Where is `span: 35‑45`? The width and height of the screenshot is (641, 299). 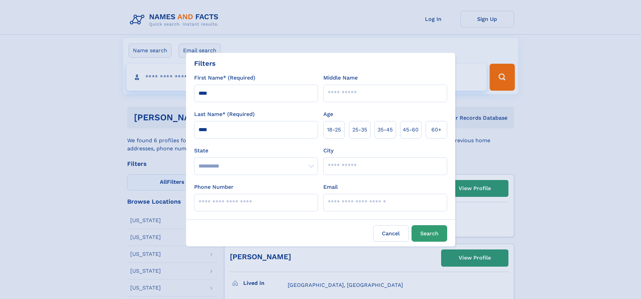
span: 35‑45 is located at coordinates (385, 130).